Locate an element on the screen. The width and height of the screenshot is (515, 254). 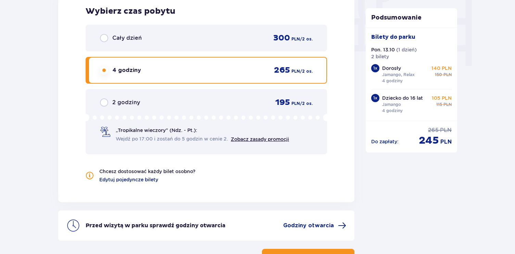
span: 150 is located at coordinates (439, 75).